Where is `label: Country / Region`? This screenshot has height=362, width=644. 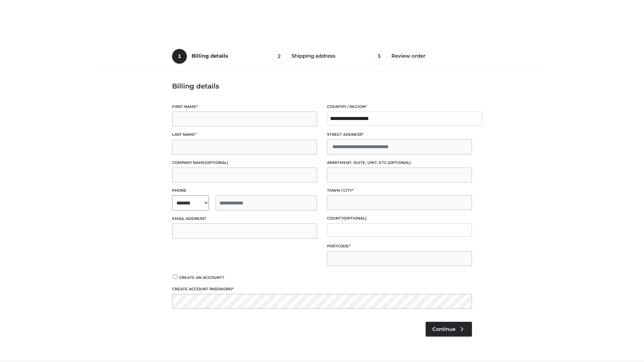 label: Country / Region is located at coordinates (399, 106).